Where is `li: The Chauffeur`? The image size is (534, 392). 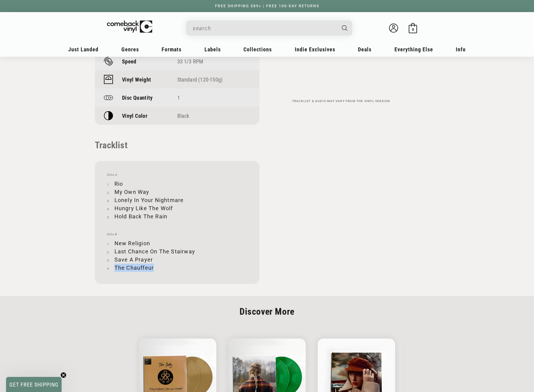 li: The Chauffeur is located at coordinates (177, 268).